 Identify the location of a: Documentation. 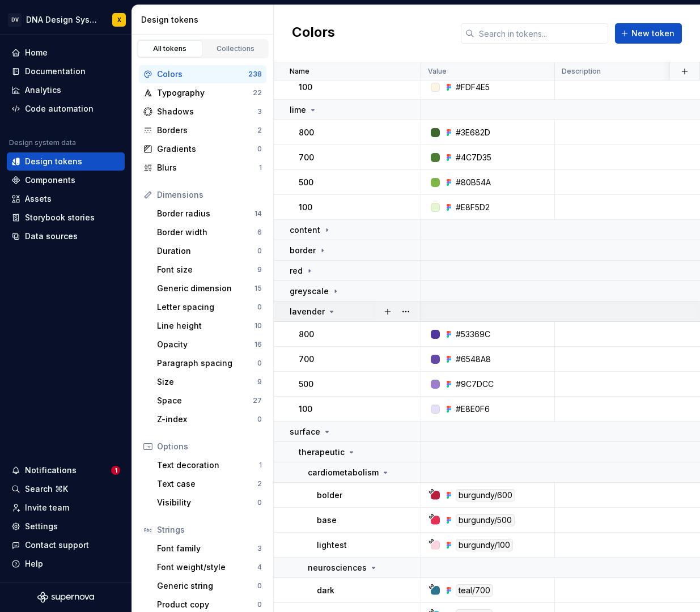
(66, 72).